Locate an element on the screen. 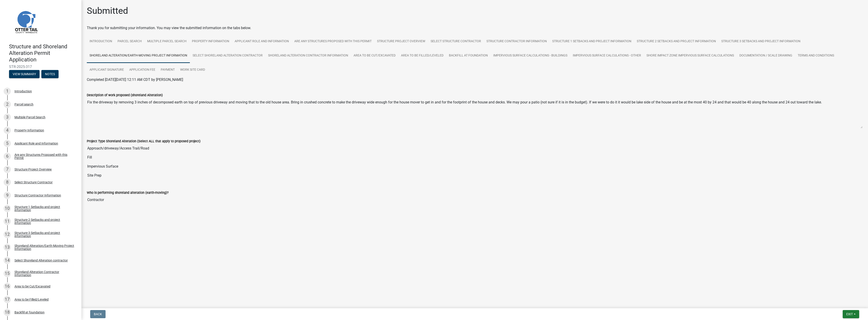 The image size is (868, 320). div: 4 is located at coordinates (7, 130).